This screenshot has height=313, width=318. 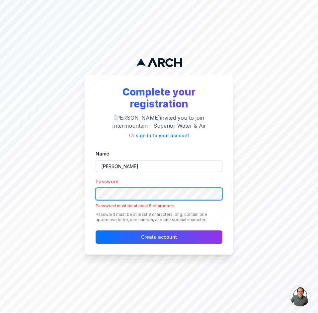 What do you see at coordinates (162, 135) in the screenshot?
I see `a: sign in to your account` at bounding box center [162, 135].